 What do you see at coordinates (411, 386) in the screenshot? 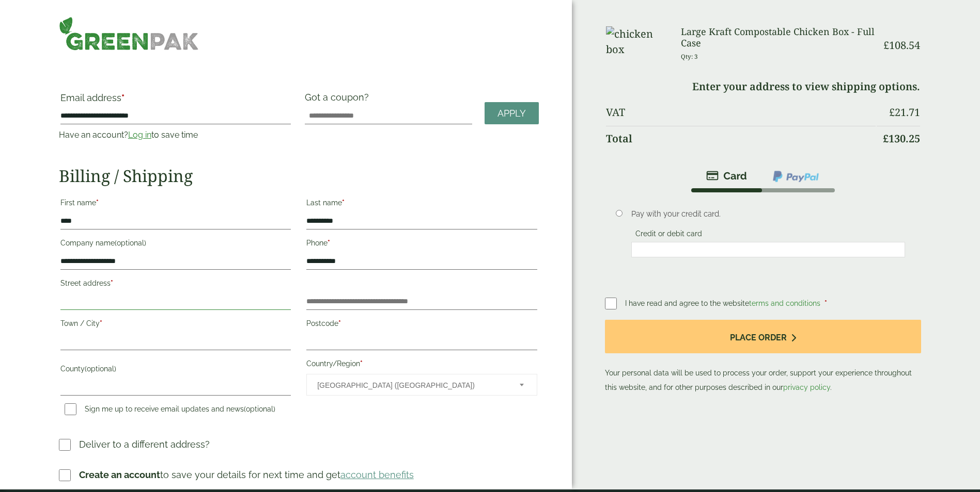
I see `span: United Kingdom (UK)` at bounding box center [411, 386].